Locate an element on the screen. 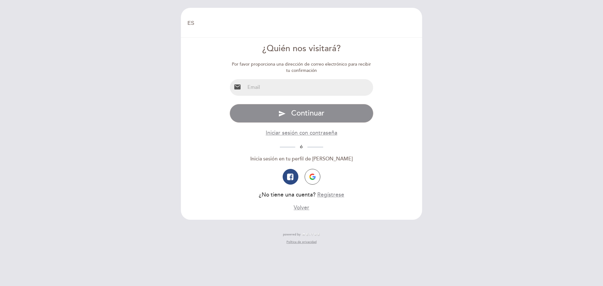 The width and height of the screenshot is (603, 286). button: send Continuar is located at coordinates (301, 113).